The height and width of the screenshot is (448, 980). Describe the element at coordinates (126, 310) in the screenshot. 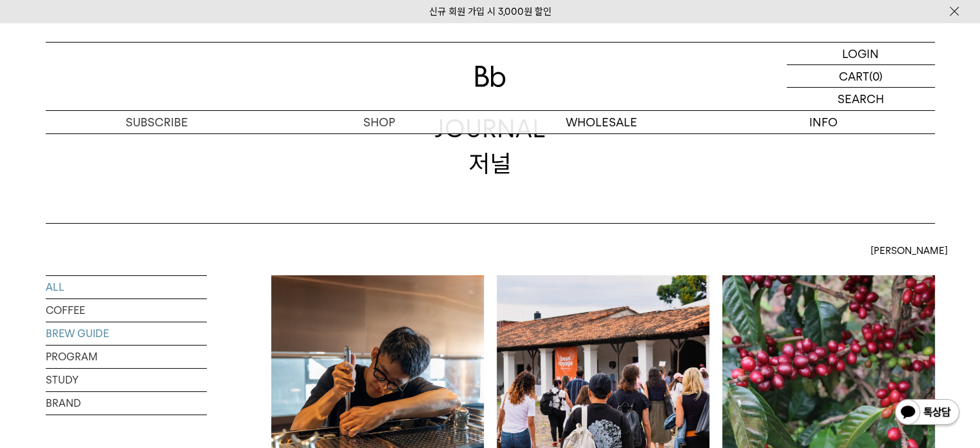

I see `a: COFFEE` at that location.